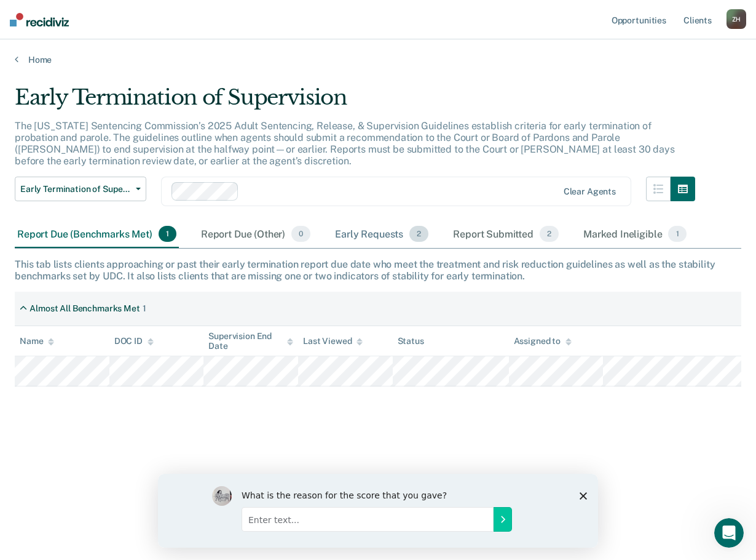 The image size is (756, 560). Describe the element at coordinates (506, 234) in the screenshot. I see `div: Report Submitted2` at that location.